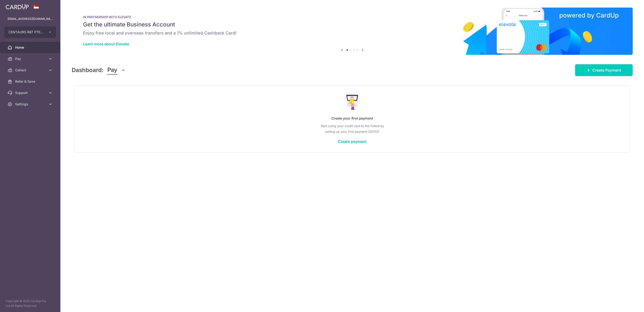 The width and height of the screenshot is (644, 312). Describe the element at coordinates (352, 102) in the screenshot. I see `img: Make Payment` at that location.